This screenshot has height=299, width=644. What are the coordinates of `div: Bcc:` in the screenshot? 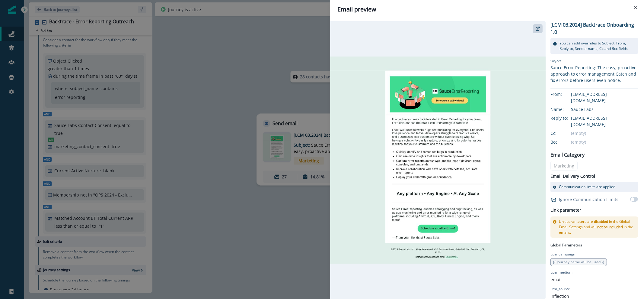 It's located at (566, 142).